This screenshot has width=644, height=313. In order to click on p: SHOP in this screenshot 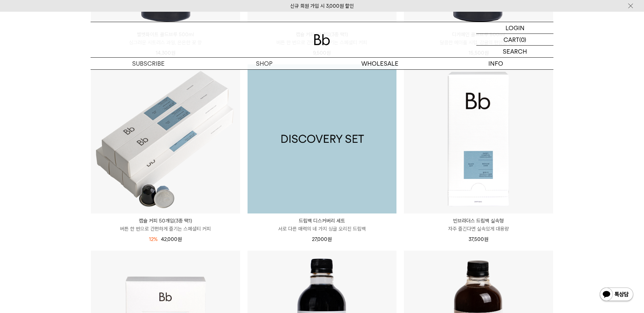, I will do `click(264, 64)`.